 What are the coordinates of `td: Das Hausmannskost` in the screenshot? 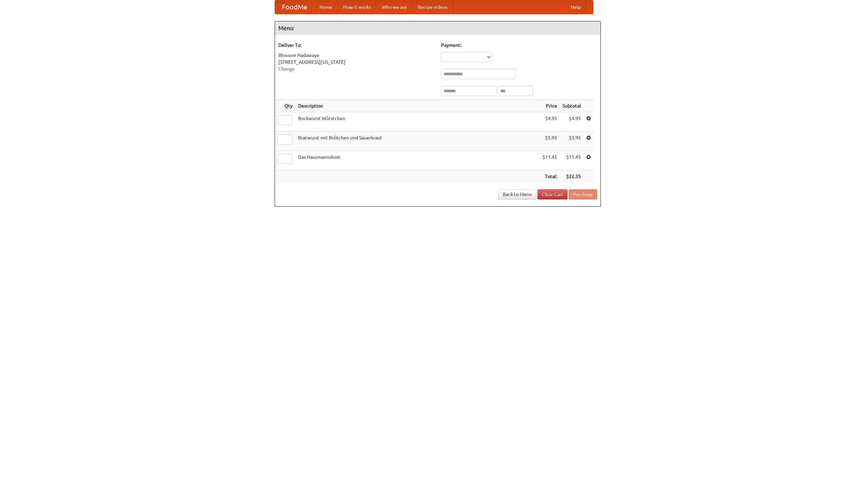 It's located at (418, 160).